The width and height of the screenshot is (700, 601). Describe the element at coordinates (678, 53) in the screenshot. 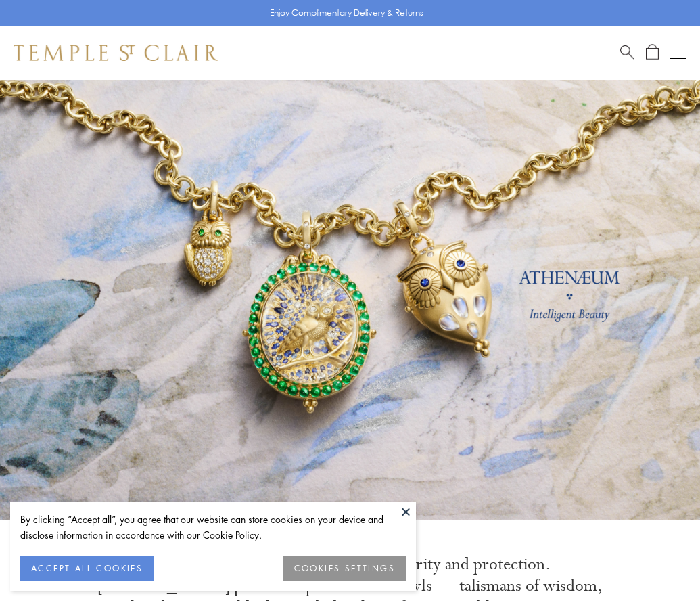

I see `button: Open navigation` at that location.